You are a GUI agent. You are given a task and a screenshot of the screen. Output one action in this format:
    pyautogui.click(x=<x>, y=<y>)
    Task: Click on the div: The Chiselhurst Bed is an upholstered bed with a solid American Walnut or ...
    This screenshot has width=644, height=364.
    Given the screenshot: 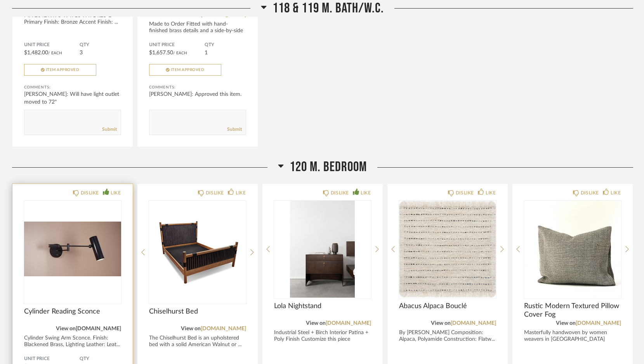 What is the action you would take?
    pyautogui.click(x=198, y=341)
    